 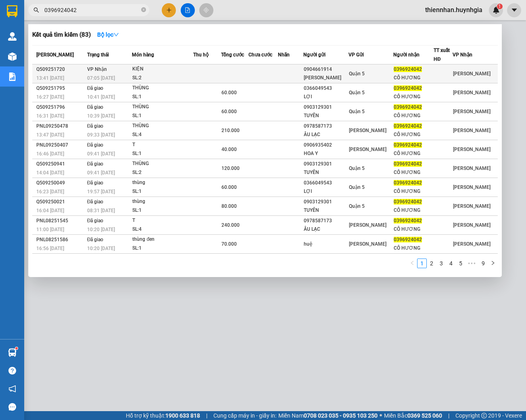 What do you see at coordinates (61, 34) in the screenshot?
I see `h3: Kết quả tìm kiếm ( 83 )` at bounding box center [61, 34].